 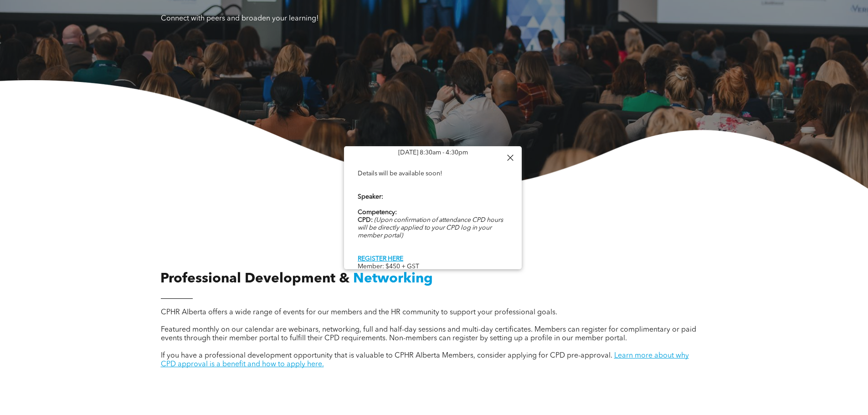 What do you see at coordinates (359, 313) in the screenshot?
I see `span: CPHR Alberta offers a wide range of events for our members and the HR community to support your p...` at bounding box center [359, 313].